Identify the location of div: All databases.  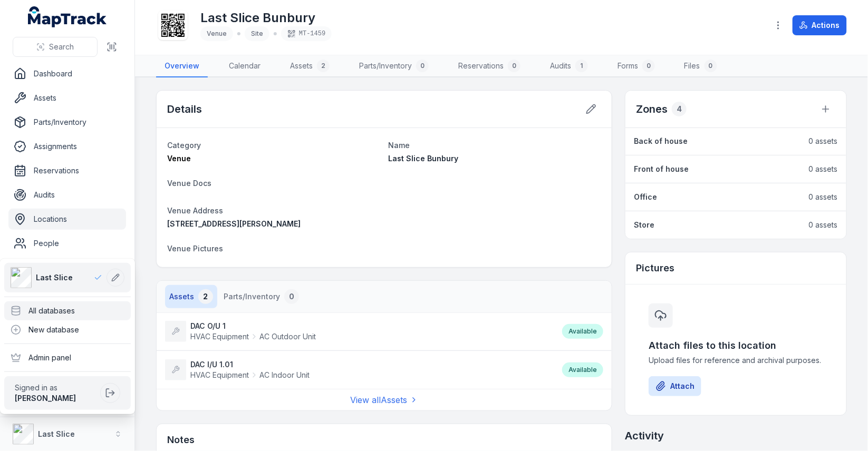
(68, 311).